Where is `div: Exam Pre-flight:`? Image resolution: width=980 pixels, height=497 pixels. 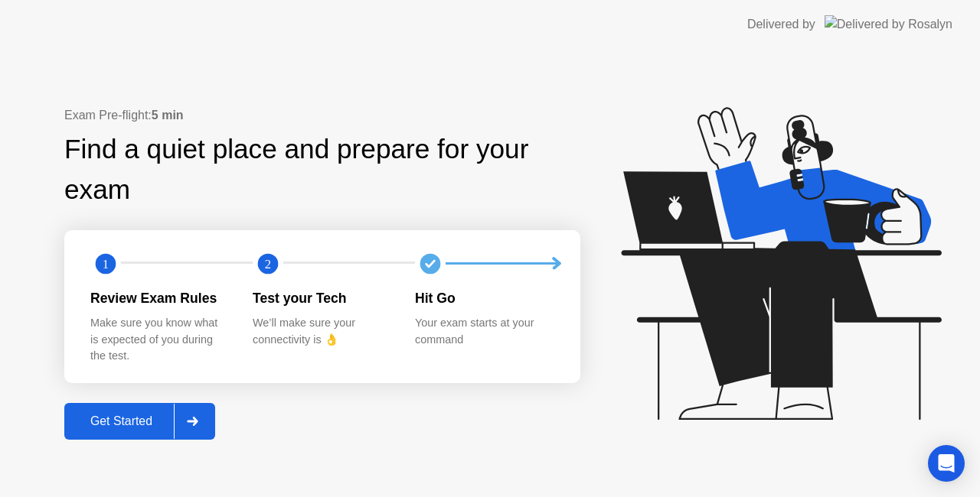 div: Exam Pre-flight: is located at coordinates (322, 116).